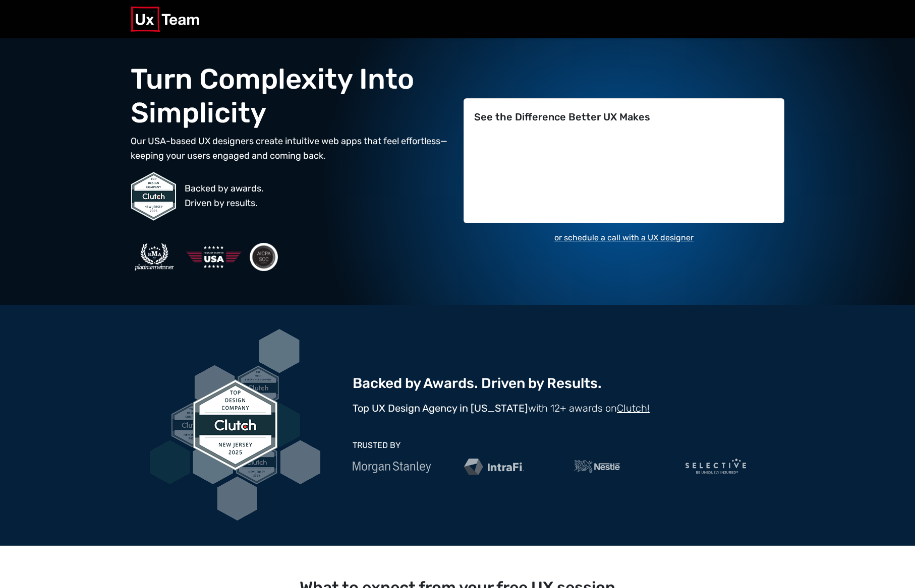  I want to click on img: Top Design Company on Clutch, so click(153, 196).